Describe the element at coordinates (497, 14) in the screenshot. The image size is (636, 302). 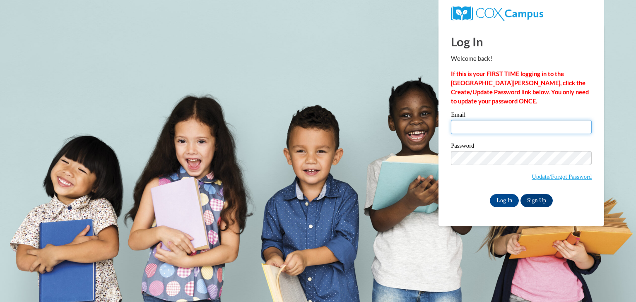
I see `img: COX Campus` at that location.